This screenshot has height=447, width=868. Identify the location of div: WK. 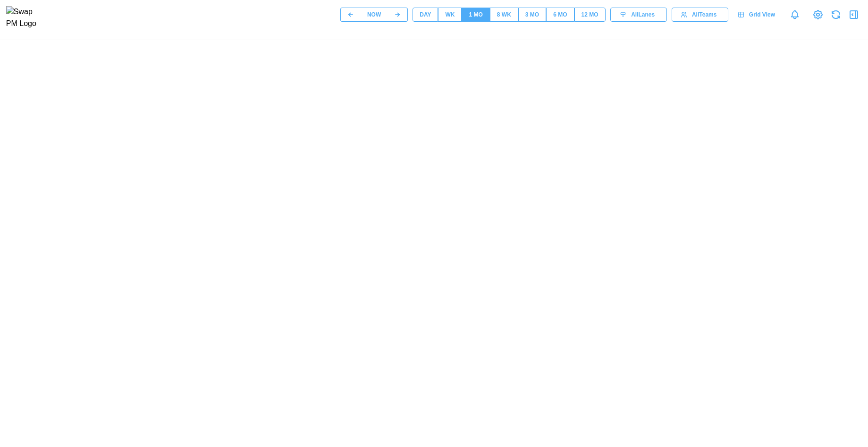
(450, 15).